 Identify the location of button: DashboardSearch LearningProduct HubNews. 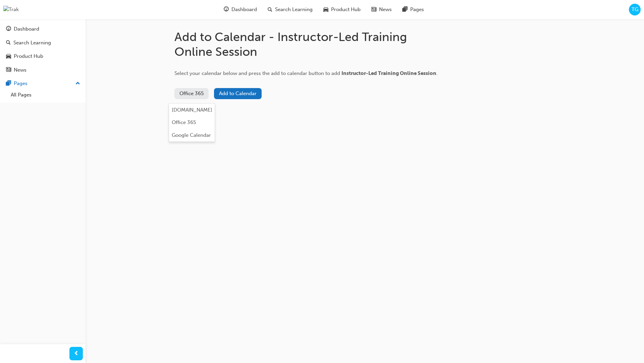
(43, 49).